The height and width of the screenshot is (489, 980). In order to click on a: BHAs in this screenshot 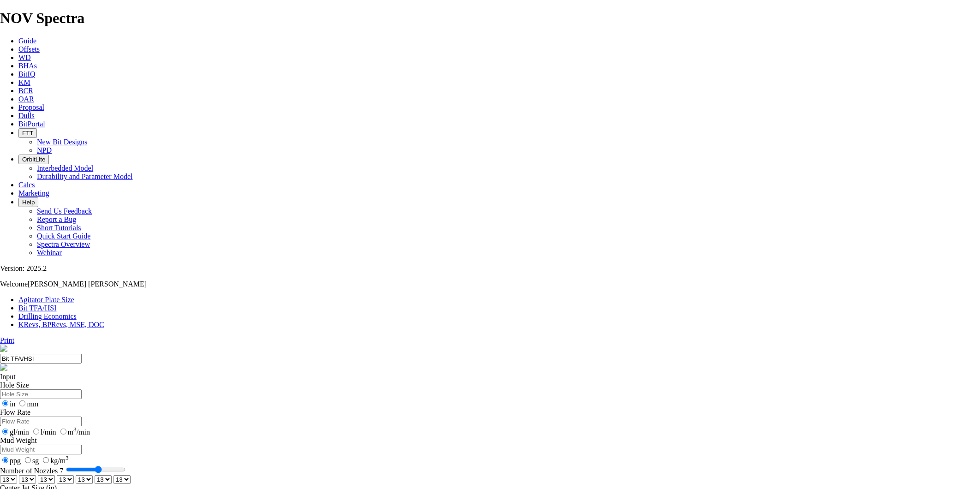, I will do `click(28, 65)`.